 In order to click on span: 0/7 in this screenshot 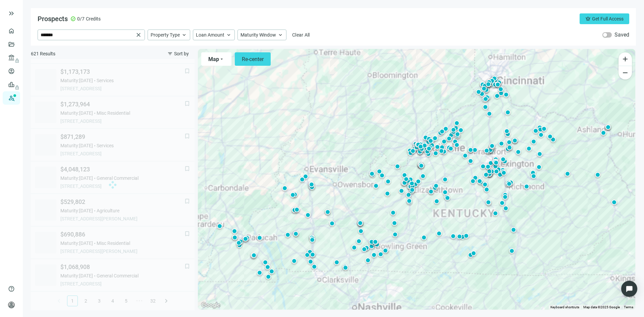, I will do `click(81, 19)`.